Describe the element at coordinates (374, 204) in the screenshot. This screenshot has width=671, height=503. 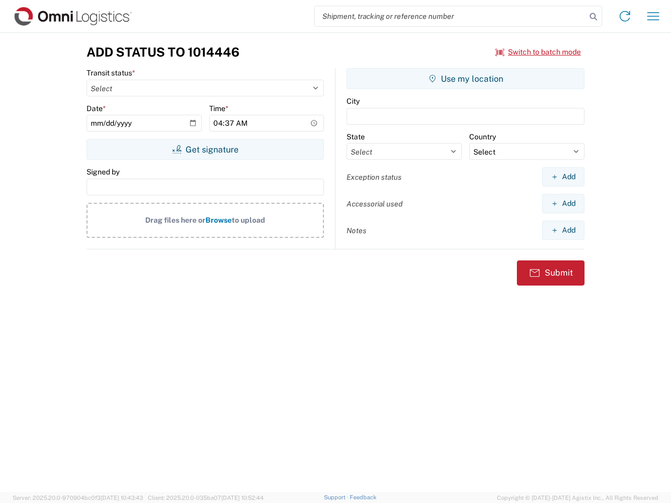
I see `label: Accessorial used` at that location.